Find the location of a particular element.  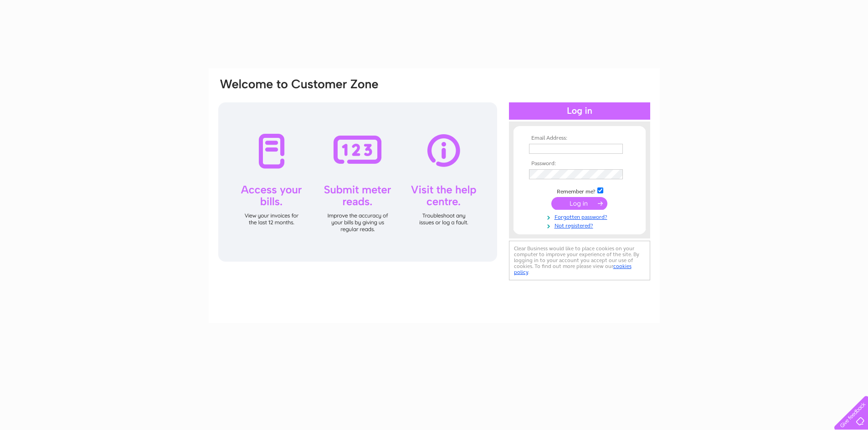

th: Password: is located at coordinates (580, 164).